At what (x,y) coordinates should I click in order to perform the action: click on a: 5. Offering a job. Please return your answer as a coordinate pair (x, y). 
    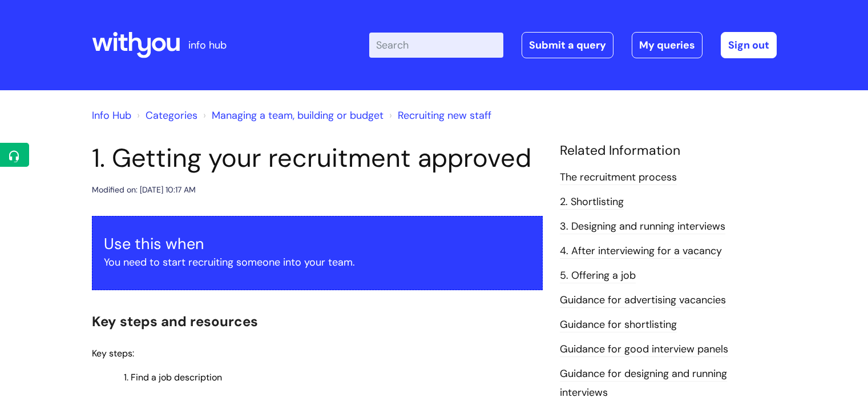
    Looking at the image, I should click on (597, 276).